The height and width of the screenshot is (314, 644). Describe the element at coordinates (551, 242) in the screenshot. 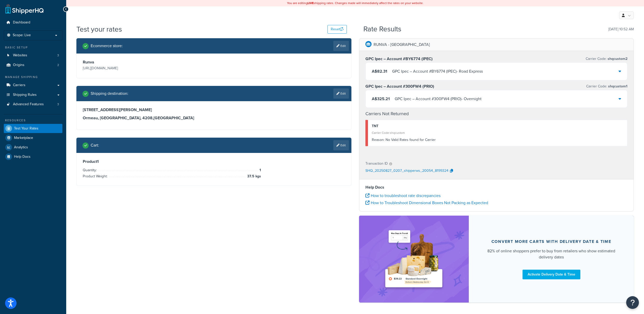

I see `div: Convert more carts with delivery date & time` at that location.